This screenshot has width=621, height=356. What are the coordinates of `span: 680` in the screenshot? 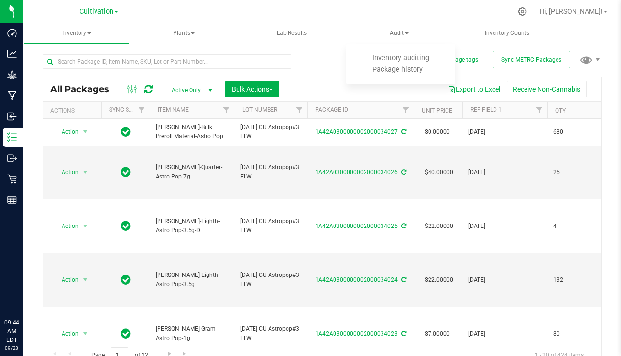 It's located at (572, 132).